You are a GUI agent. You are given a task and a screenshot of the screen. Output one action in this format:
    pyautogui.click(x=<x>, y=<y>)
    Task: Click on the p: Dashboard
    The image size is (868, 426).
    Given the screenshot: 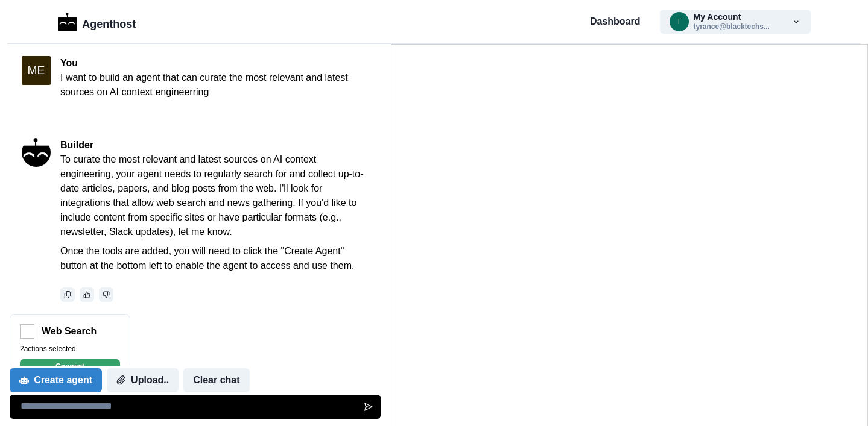 What is the action you would take?
    pyautogui.click(x=615, y=21)
    